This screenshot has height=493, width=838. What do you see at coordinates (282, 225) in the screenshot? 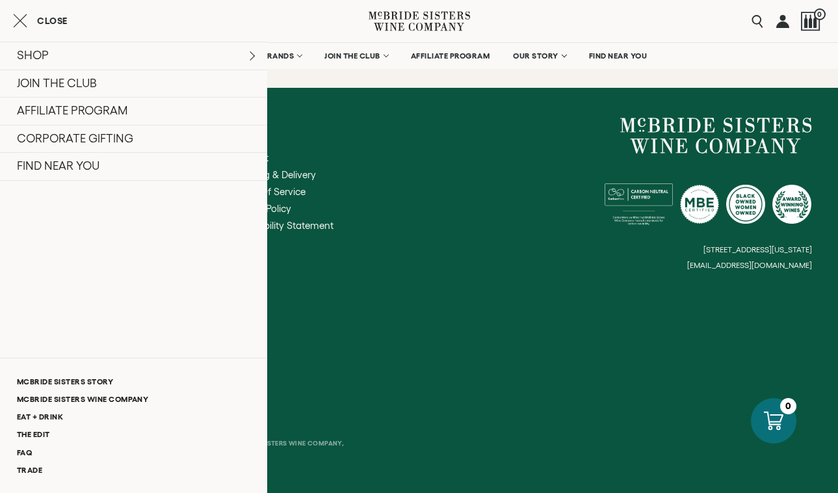
I see `span: Accessibility Statement` at bounding box center [282, 225].